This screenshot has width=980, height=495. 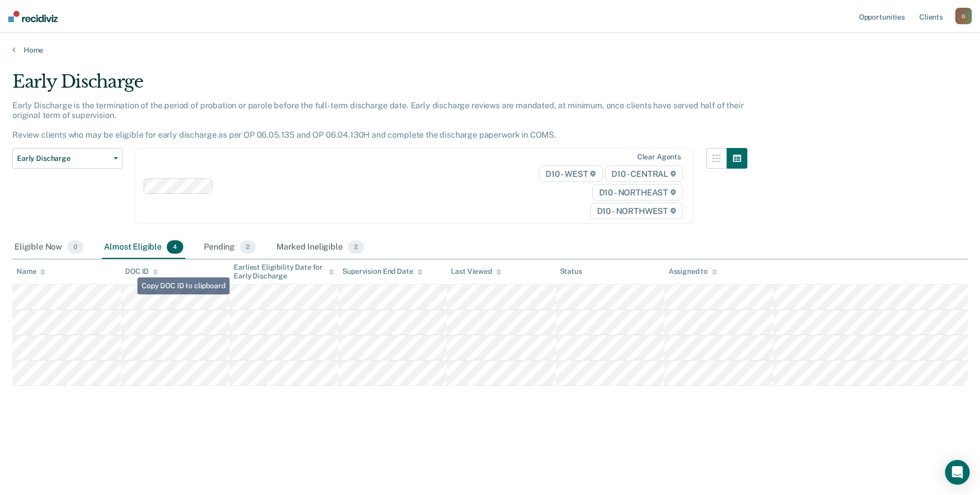 I want to click on div: Supervision End Date, so click(x=382, y=271).